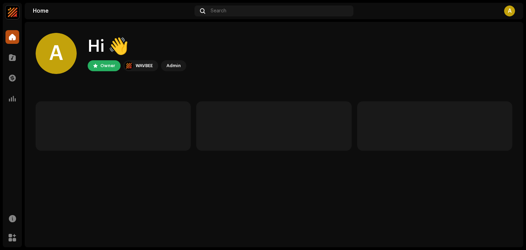 The width and height of the screenshot is (526, 250). What do you see at coordinates (144, 66) in the screenshot?
I see `div: WAVBEE` at bounding box center [144, 66].